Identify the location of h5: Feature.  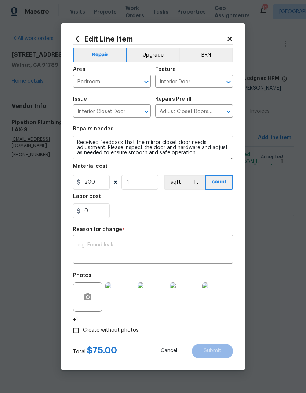
(166, 69).